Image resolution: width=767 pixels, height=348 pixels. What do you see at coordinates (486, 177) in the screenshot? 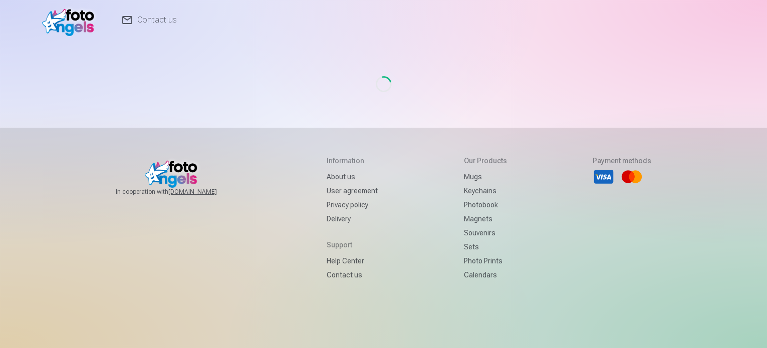
I see `a: Mugs` at bounding box center [486, 177].